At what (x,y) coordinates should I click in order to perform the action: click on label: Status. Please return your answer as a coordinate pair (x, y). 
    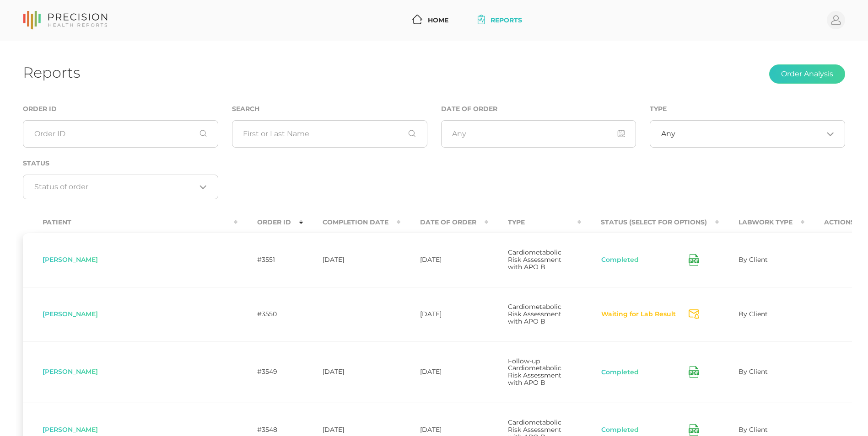
    Looking at the image, I should click on (36, 163).